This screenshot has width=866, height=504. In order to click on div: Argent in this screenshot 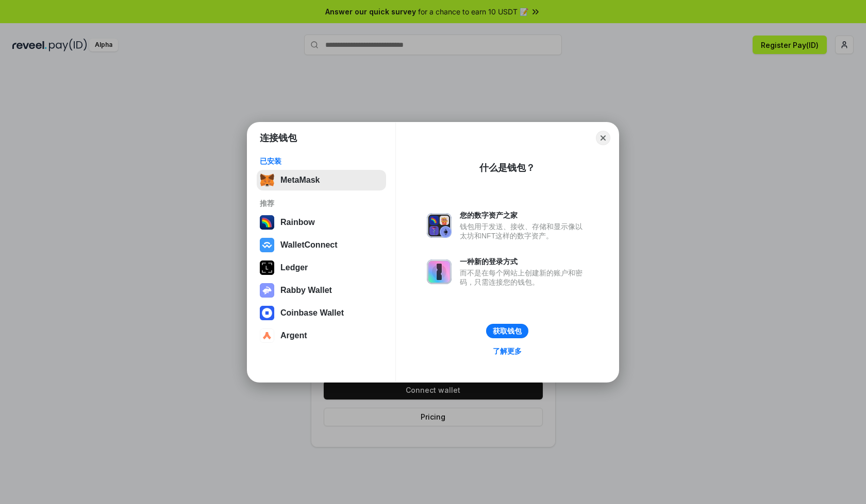, I will do `click(294, 335)`.